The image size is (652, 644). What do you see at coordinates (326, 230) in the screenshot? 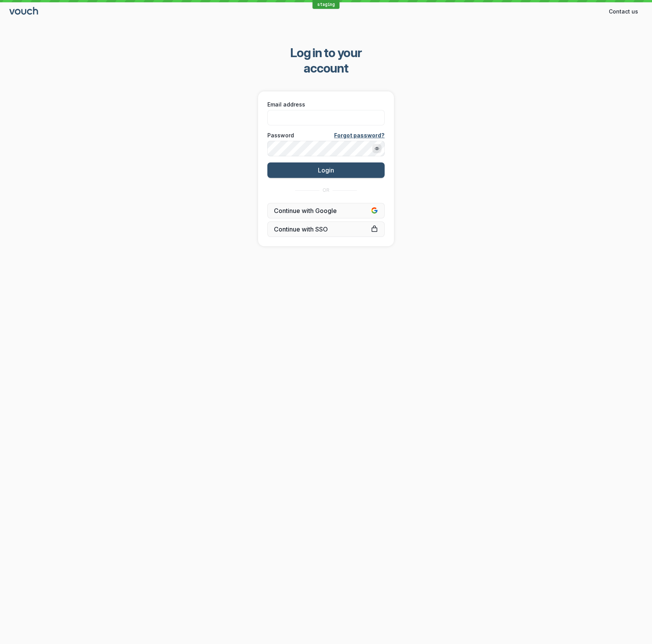
I see `span: Continue with SSO` at bounding box center [326, 230].